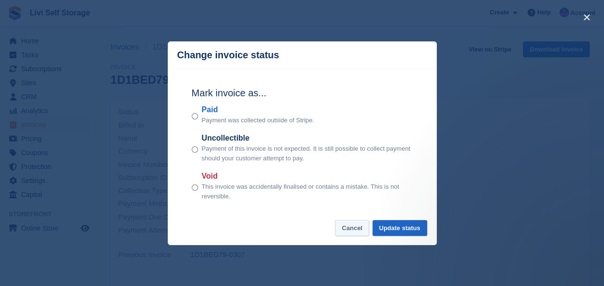 This screenshot has height=286, width=604. What do you see at coordinates (307, 138) in the screenshot?
I see `label: Uncollectible` at bounding box center [307, 138].